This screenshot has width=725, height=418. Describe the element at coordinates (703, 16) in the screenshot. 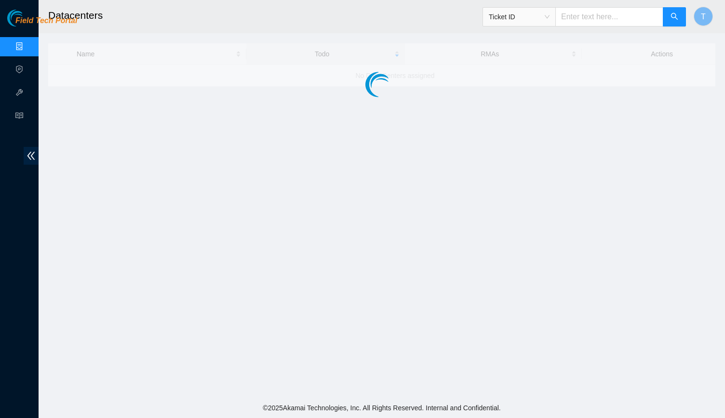

I see `span: T` at that location.